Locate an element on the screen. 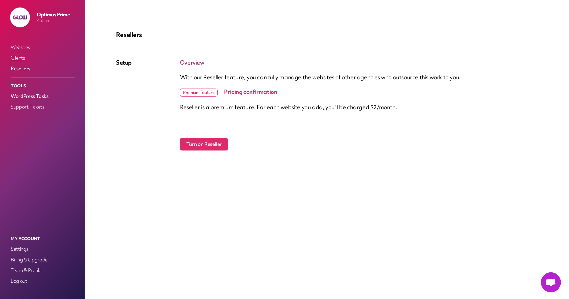 The image size is (569, 299). p: Tools is located at coordinates (43, 86).